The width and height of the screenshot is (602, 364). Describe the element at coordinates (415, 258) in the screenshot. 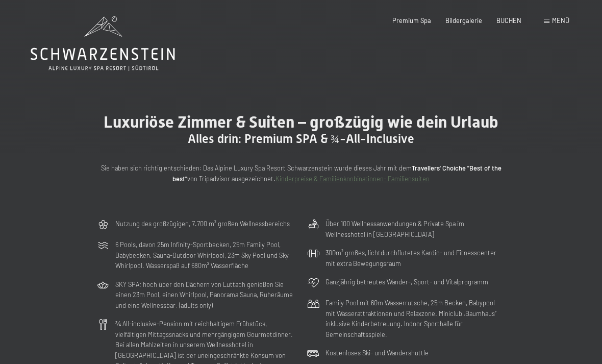

I see `p: 300m² großes, lichtdurchflutetes Kardio- und Fitnesscenter mit extra Bewegungsraum` at that location.